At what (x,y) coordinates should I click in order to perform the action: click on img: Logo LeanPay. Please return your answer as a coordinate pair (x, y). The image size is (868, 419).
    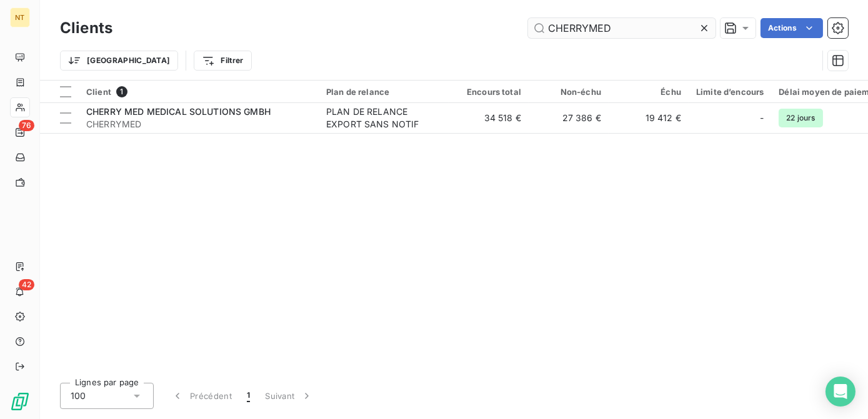
    Looking at the image, I should click on (20, 402).